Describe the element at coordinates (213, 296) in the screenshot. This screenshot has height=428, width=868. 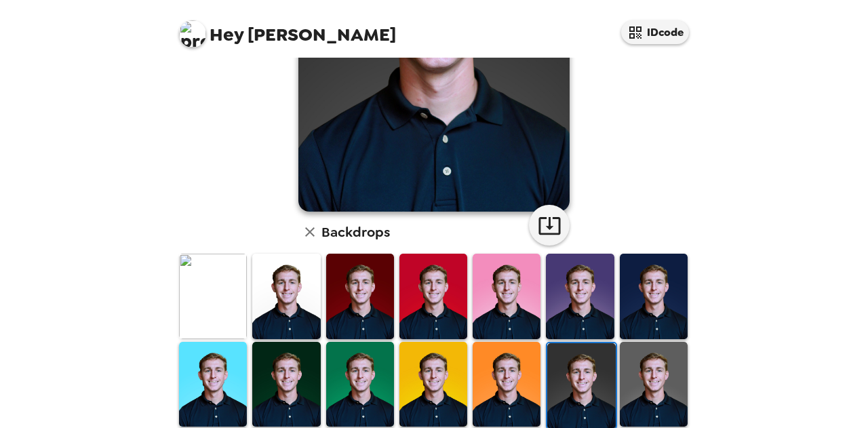
I see `img: Original` at that location.